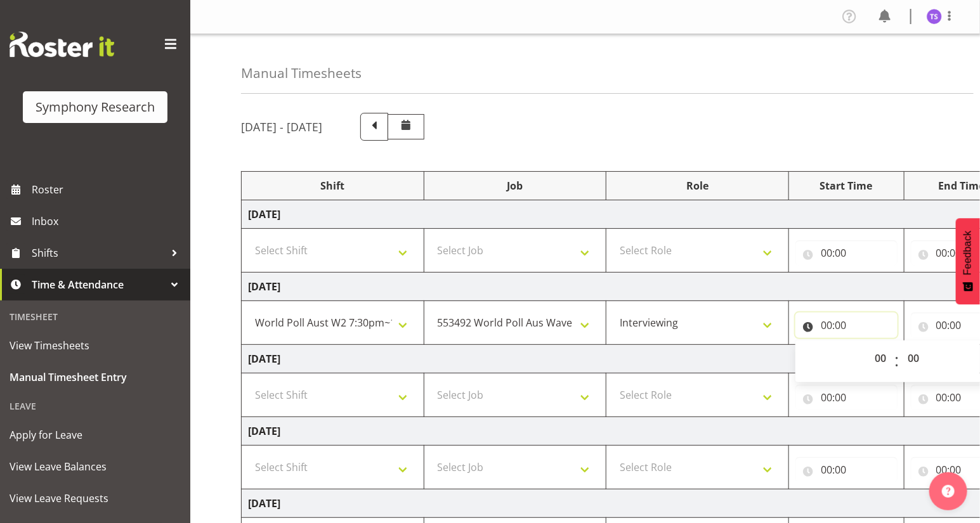 The height and width of the screenshot is (523, 980). What do you see at coordinates (95, 107) in the screenshot?
I see `div: Symphony Research` at bounding box center [95, 107].